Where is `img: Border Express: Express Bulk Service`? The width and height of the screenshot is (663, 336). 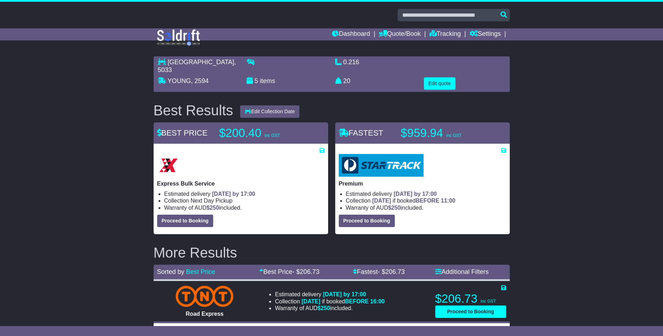
img: Border Express: Express Bulk Service is located at coordinates (168, 165).